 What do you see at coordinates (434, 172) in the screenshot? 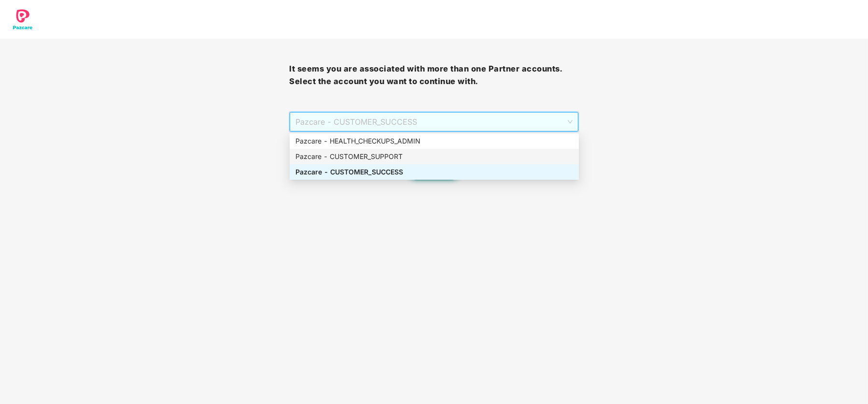
I see `div: Pazcare - CUSTOMER_SUCCESS` at bounding box center [434, 172].